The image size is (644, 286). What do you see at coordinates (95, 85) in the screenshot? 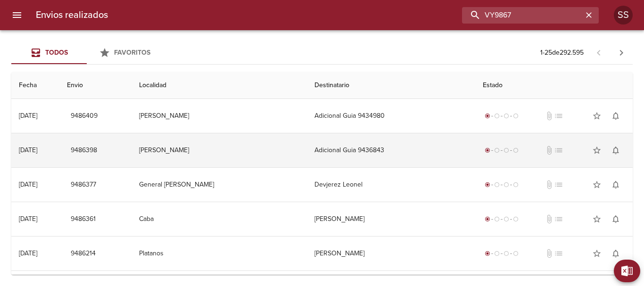
I see `th: Envio` at bounding box center [95, 85].